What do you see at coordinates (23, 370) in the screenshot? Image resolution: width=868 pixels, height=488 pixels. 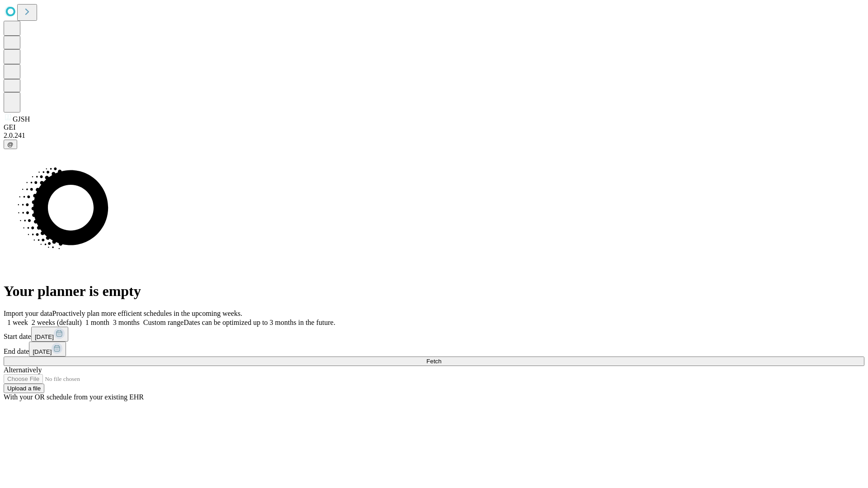 I see `span: Alternatively` at bounding box center [23, 370].